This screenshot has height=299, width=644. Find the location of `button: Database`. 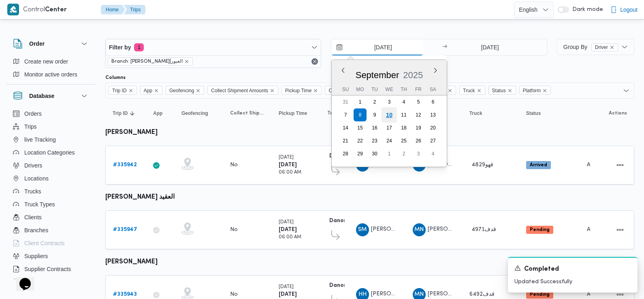

button: Database is located at coordinates (51, 96).